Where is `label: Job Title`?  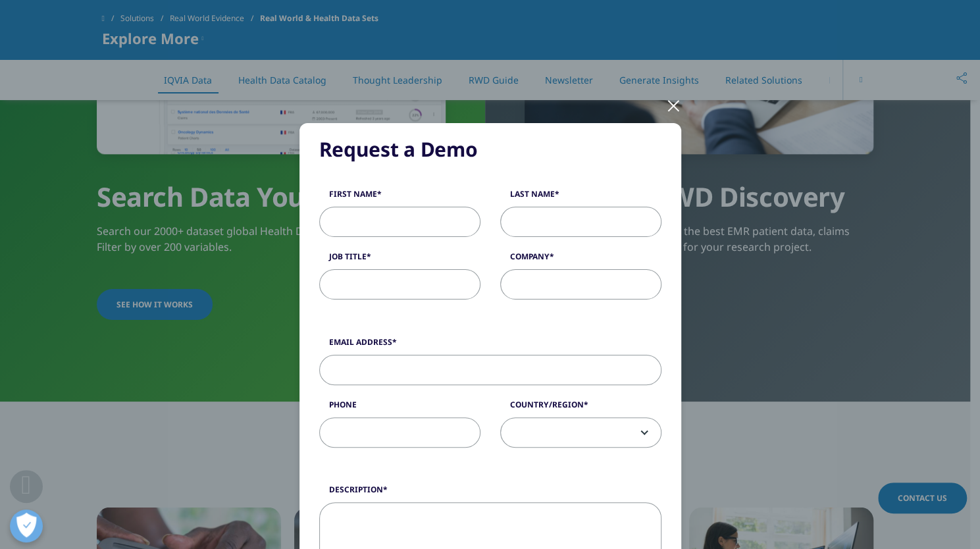
label: Job Title is located at coordinates (400, 260).